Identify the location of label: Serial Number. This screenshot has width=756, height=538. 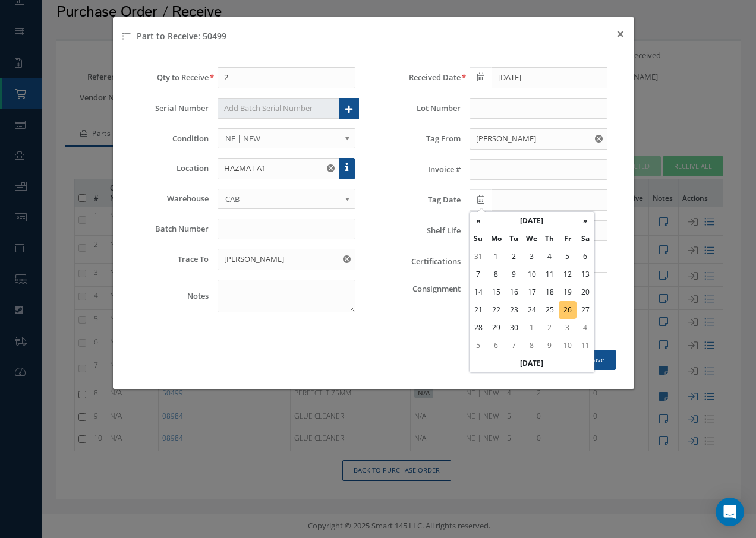
(169, 108).